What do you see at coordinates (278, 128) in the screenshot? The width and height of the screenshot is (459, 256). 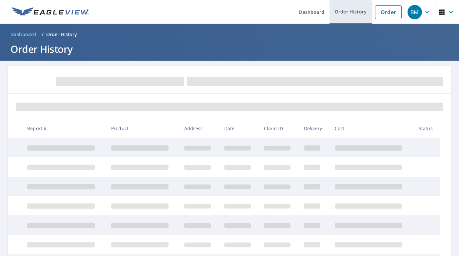 I see `th: Claim ID` at bounding box center [278, 128].